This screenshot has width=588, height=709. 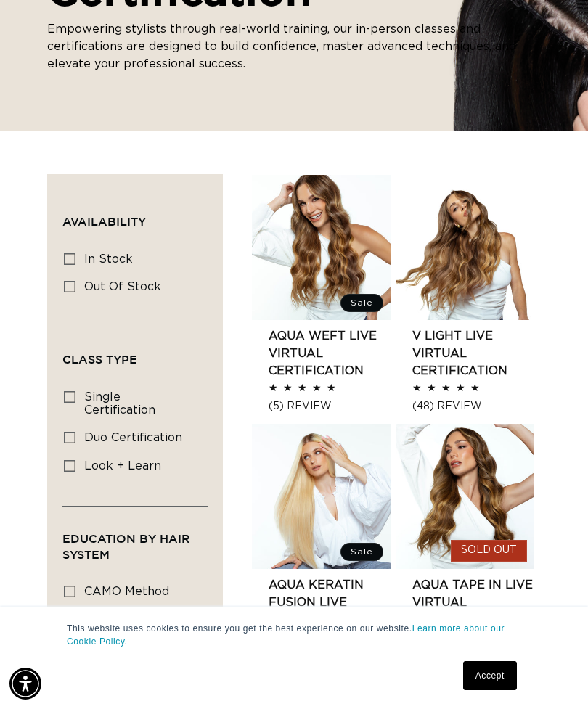 I want to click on div: Accessibility Menu, so click(x=25, y=684).